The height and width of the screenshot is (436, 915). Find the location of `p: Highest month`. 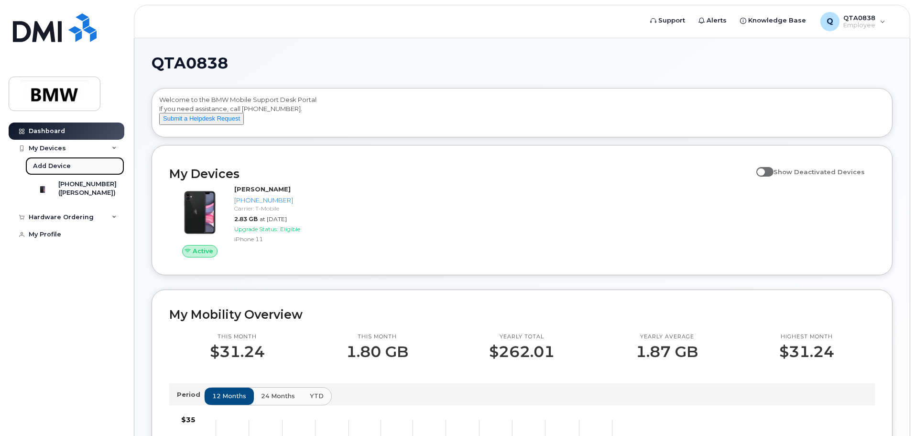

p: Highest month is located at coordinates (807, 337).